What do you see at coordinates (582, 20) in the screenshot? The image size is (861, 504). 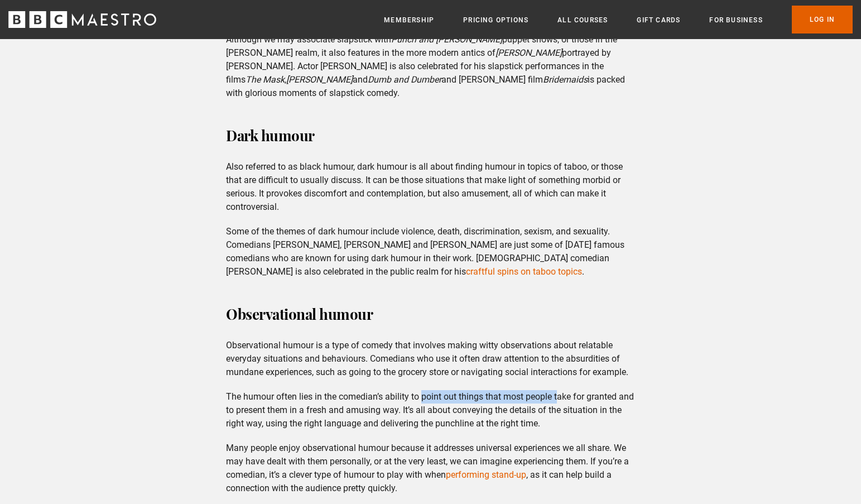 I see `a: All Courses` at bounding box center [582, 20].